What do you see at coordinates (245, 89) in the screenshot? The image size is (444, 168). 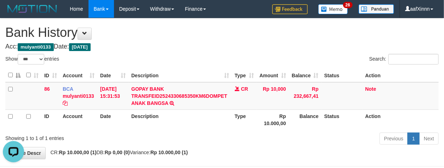 I see `span: CR` at bounding box center [245, 89].